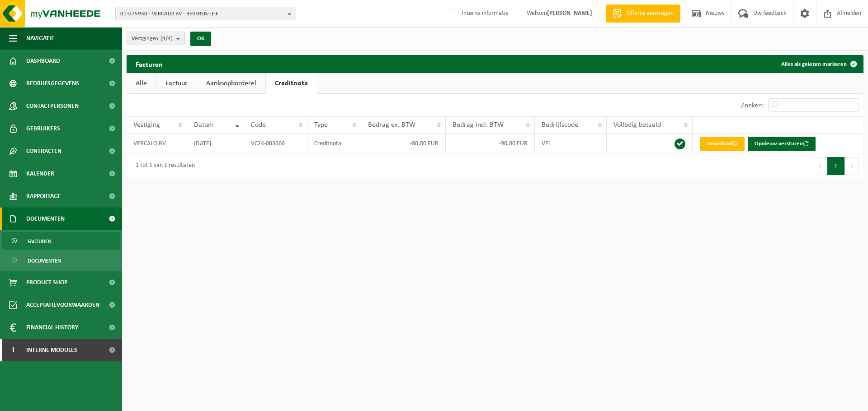 Image resolution: width=868 pixels, height=411 pixels. What do you see at coordinates (321, 125) in the screenshot?
I see `span: Type` at bounding box center [321, 125].